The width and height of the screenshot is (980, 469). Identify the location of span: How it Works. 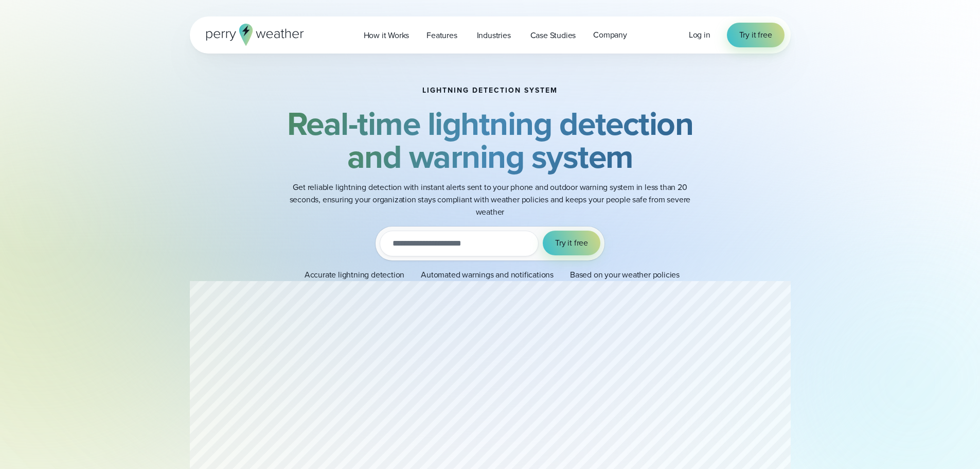
(386, 36).